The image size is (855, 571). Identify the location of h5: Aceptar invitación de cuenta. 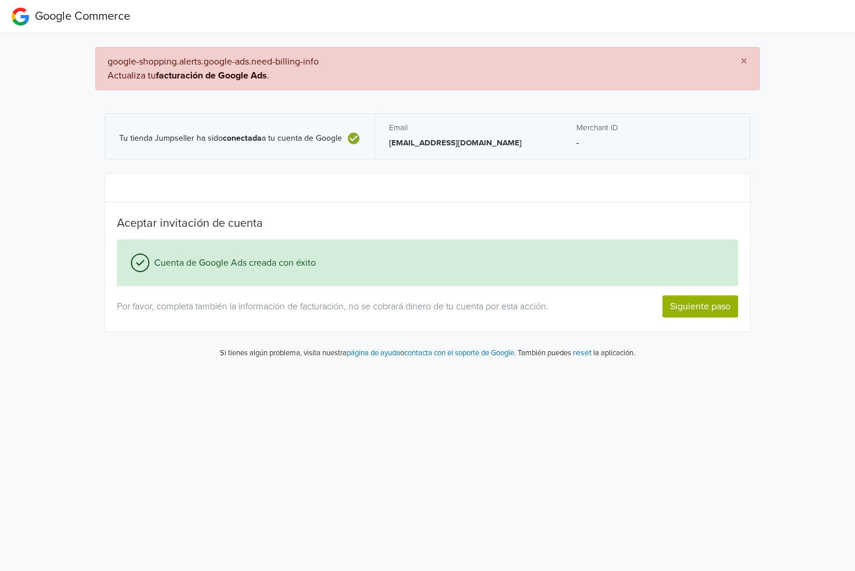
(427, 223).